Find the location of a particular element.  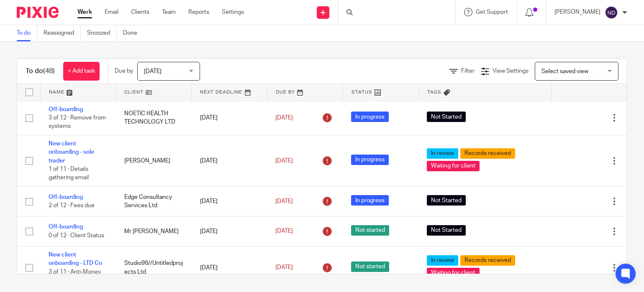

td: Edge Consultancy Services Ltd is located at coordinates (154, 202).